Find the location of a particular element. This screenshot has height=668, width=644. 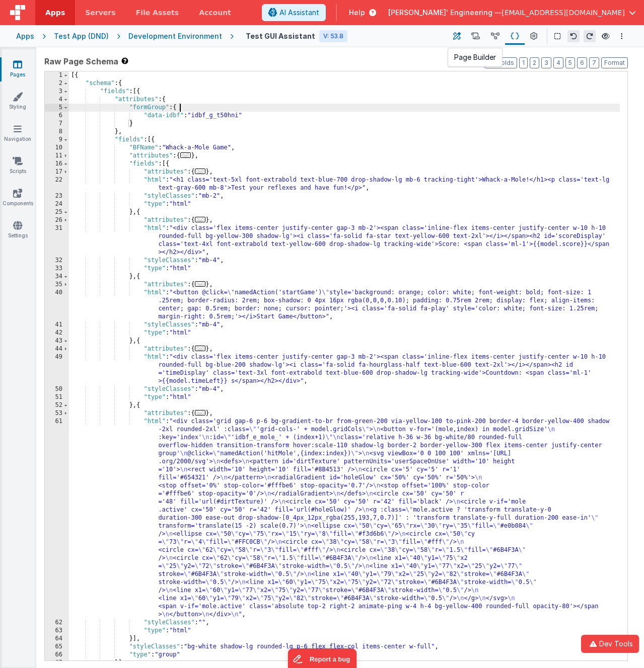

div: 17 is located at coordinates (57, 172).